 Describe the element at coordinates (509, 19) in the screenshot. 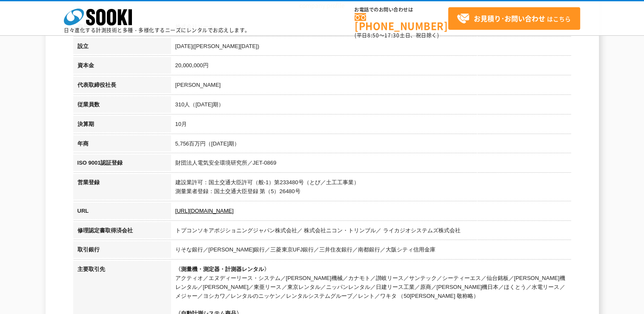

I see `strong: お見積り･お問い合わせ` at that location.